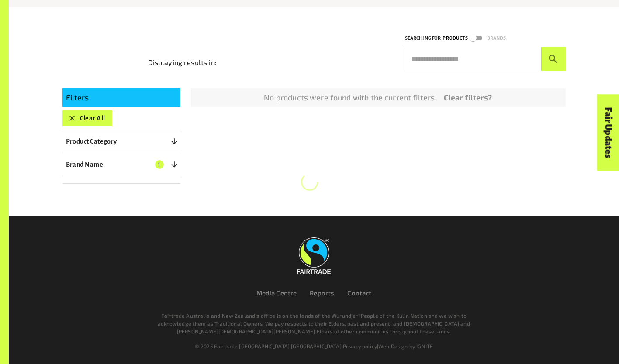 This screenshot has width=619, height=364. I want to click on p: No products were found with the current filters., so click(350, 97).